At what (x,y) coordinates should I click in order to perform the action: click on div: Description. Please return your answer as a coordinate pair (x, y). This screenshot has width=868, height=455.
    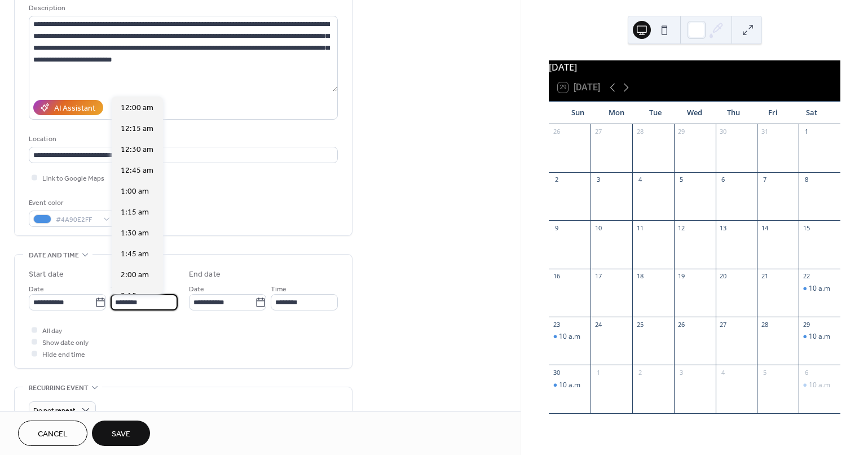
    Looking at the image, I should click on (182, 8).